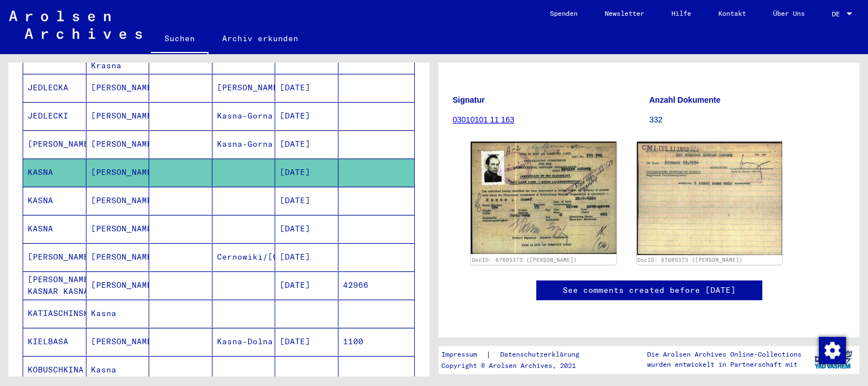 The height and width of the screenshot is (386, 868). Describe the element at coordinates (55, 341) in the screenshot. I see `mat-cell: KIELBASA` at that location.